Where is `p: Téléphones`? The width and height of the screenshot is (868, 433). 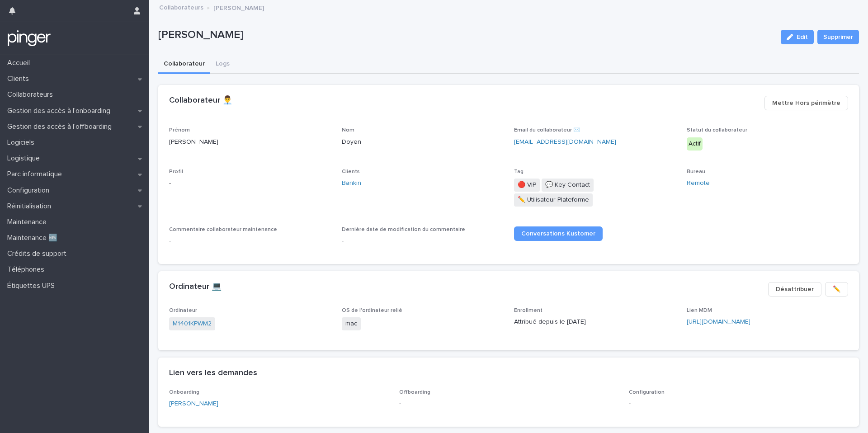 p: Téléphones is located at coordinates (28, 269).